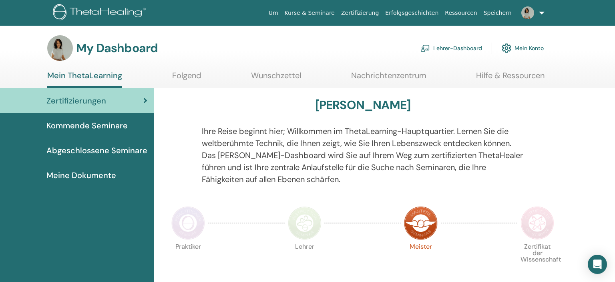  What do you see at coordinates (305, 223) in the screenshot?
I see `img: Instructor` at bounding box center [305, 223].